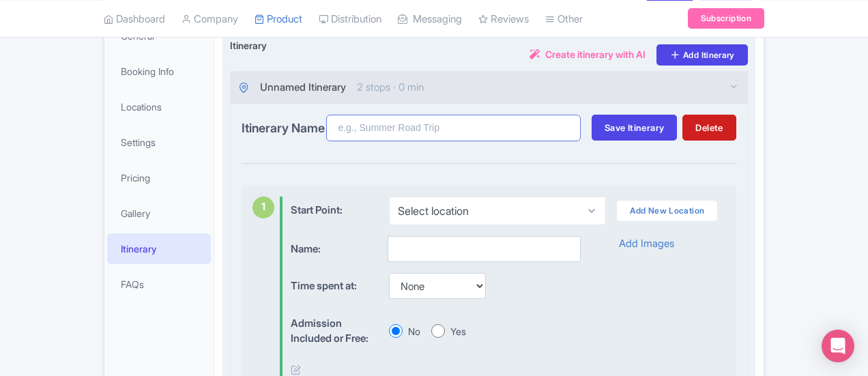 This screenshot has height=376, width=868. What do you see at coordinates (839, 346) in the screenshot?
I see `div: Open Intercom Messenger` at bounding box center [839, 346].